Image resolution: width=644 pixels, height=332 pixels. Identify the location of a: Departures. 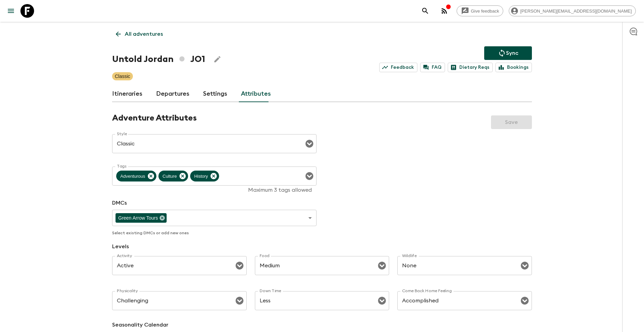
(173, 94).